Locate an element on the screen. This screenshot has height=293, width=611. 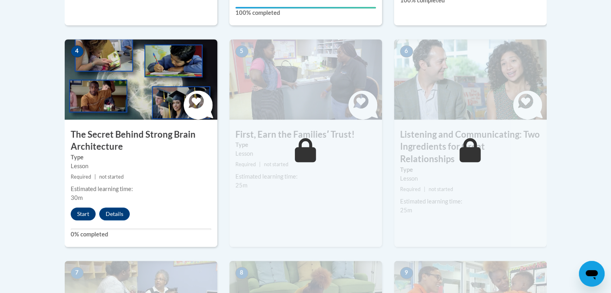
span: 7 is located at coordinates (77, 273).